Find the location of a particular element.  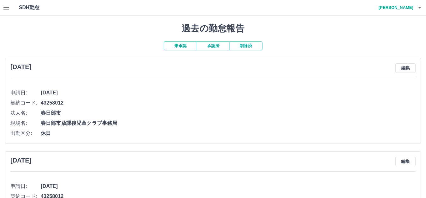

button: 削除済 is located at coordinates (246, 46).